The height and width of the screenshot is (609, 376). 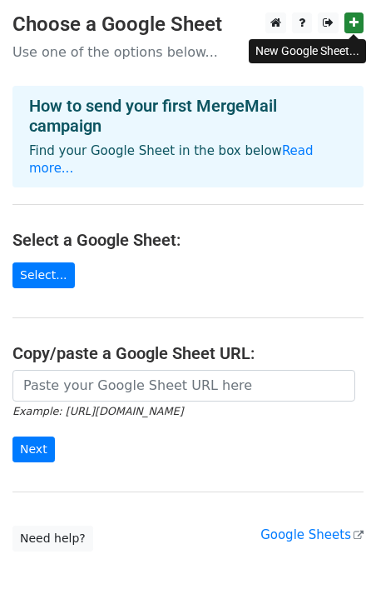 What do you see at coordinates (307, 51) in the screenshot?
I see `div: New Google Sheet...` at bounding box center [307, 51].